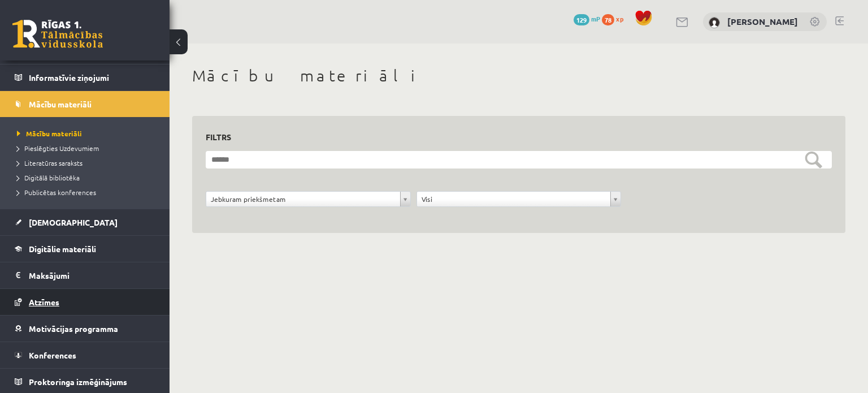 Image resolution: width=868 pixels, height=393 pixels. Describe the element at coordinates (58, 148) in the screenshot. I see `span: Pieslēgties Uzdevumiem` at that location.